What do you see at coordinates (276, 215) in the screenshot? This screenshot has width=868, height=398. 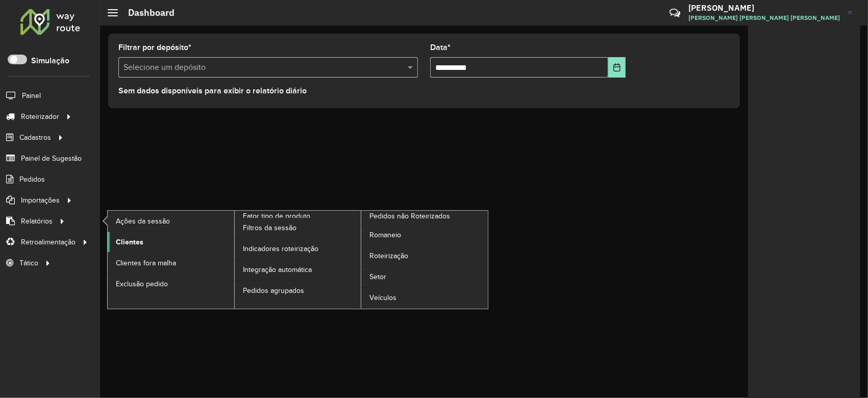 I see `span: Fator tipo de produto` at bounding box center [276, 215].